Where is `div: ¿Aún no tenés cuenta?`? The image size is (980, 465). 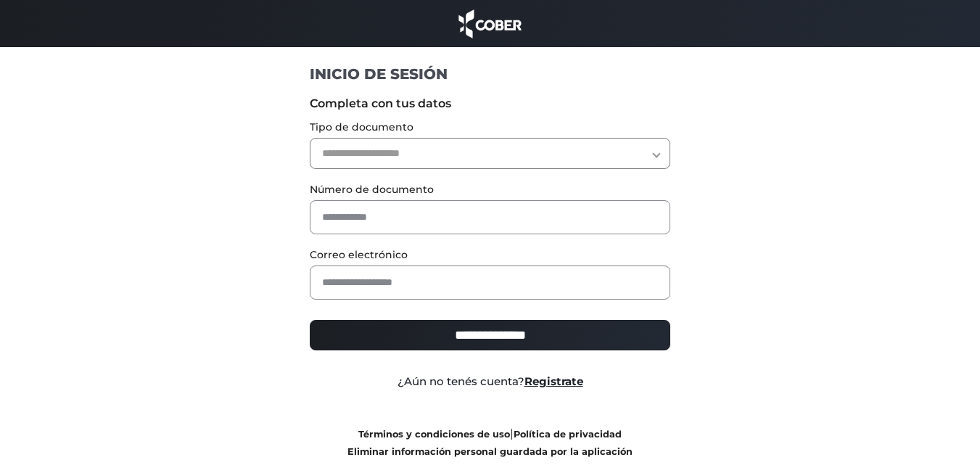
div: ¿Aún no tenés cuenta? is located at coordinates (490, 381).